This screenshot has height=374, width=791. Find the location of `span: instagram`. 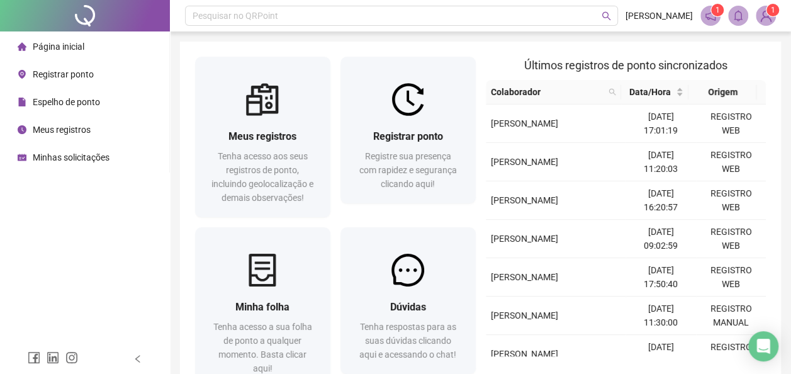

span: instagram is located at coordinates (72, 357).